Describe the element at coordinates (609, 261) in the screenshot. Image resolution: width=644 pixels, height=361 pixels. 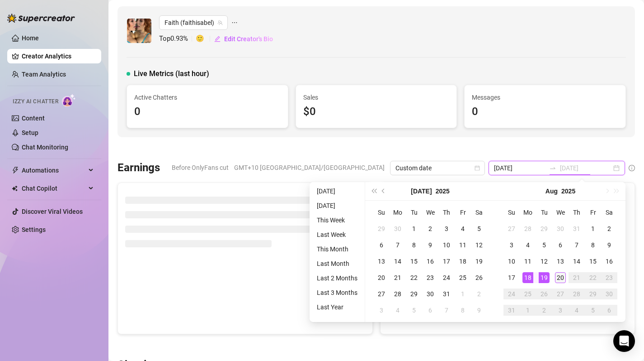
I see `div: 16` at that location.